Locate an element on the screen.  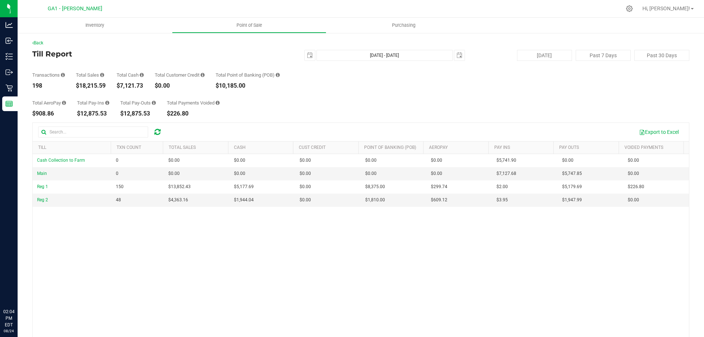
a: Till is located at coordinates (42, 147).